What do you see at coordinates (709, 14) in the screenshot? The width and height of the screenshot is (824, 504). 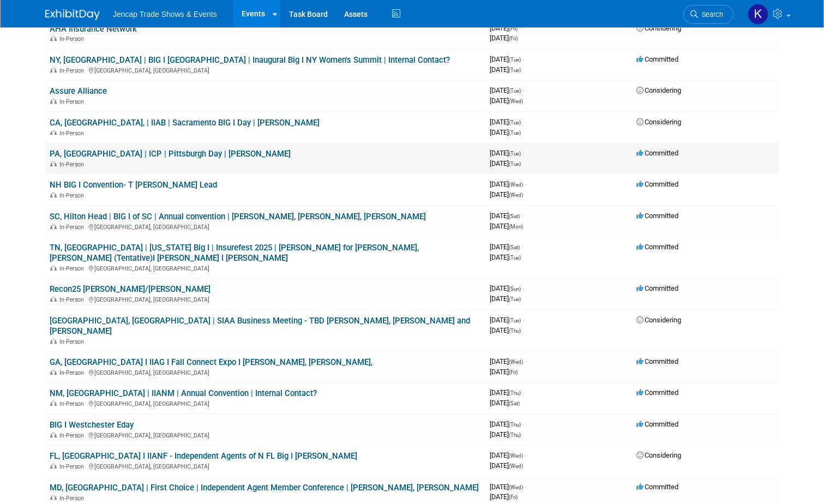 I see `a: Search` at bounding box center [709, 14].